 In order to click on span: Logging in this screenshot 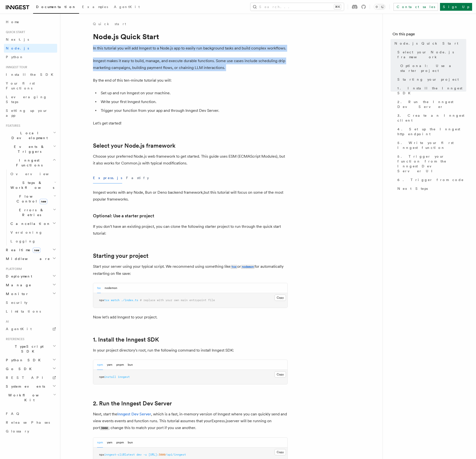, I will do `click(23, 241)`.